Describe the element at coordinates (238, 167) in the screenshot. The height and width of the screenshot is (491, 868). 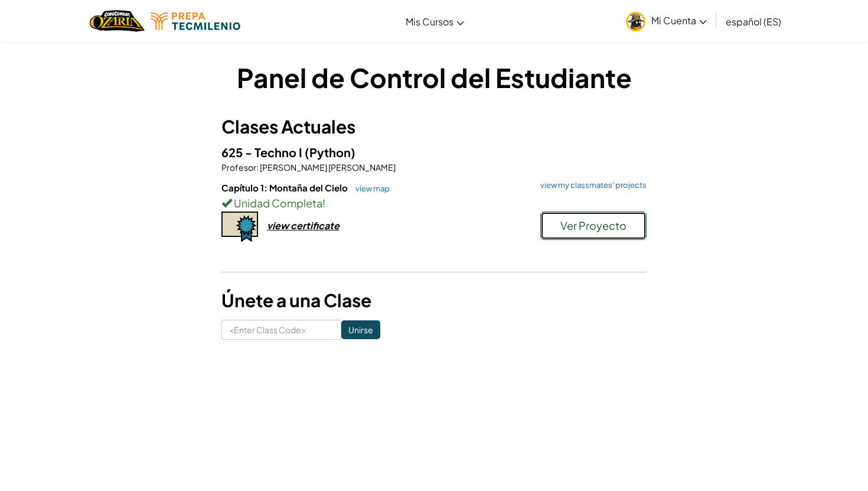
I see `span: Profesor` at that location.